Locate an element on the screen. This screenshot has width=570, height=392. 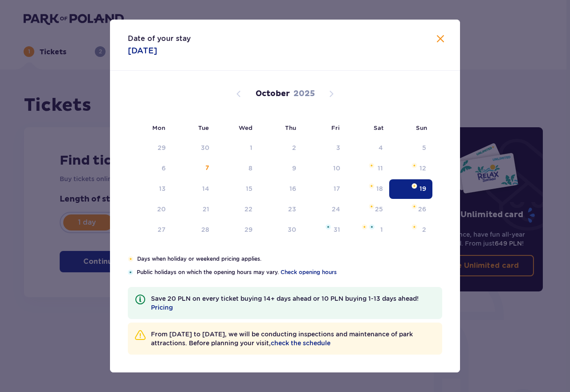
td: Thursday, October 30, 2025 is located at coordinates (280, 230).